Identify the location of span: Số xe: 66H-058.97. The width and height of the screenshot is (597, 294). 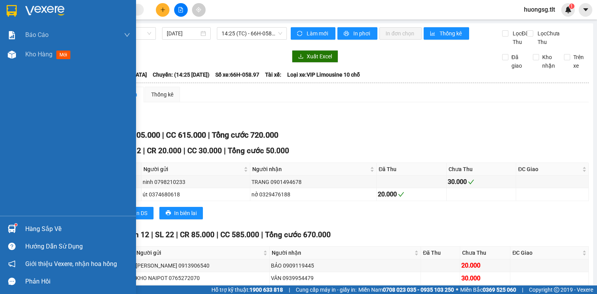
(237, 75).